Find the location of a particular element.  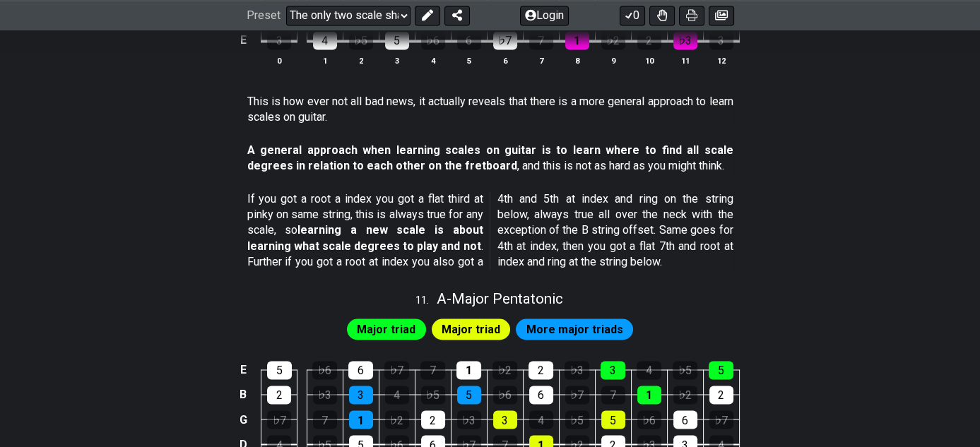

button: 0 is located at coordinates (632, 15).